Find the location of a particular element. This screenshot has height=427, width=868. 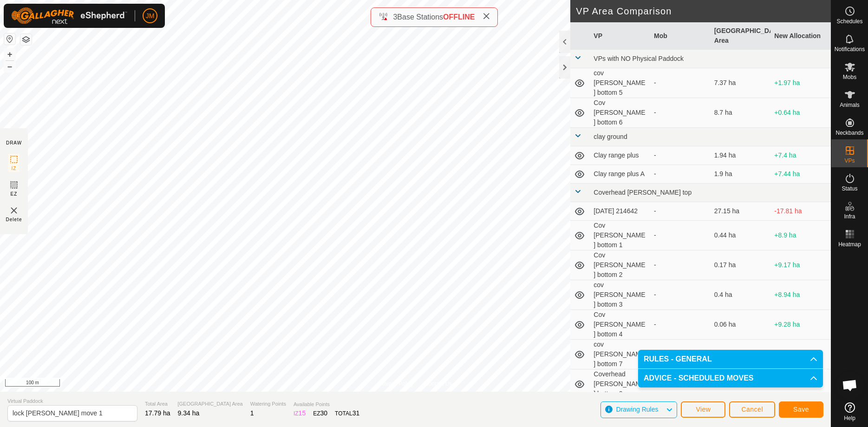

th: VP is located at coordinates (620, 36).